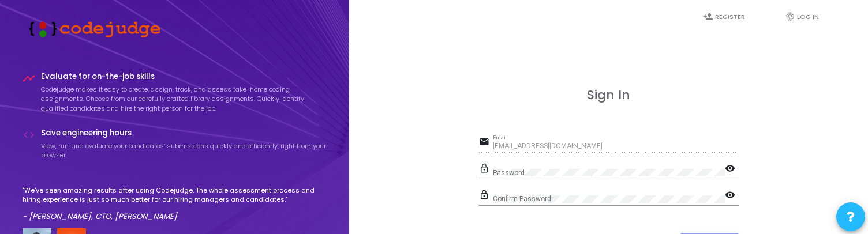 The width and height of the screenshot is (868, 234). Describe the element at coordinates (29, 78) in the screenshot. I see `i: timeline` at that location.